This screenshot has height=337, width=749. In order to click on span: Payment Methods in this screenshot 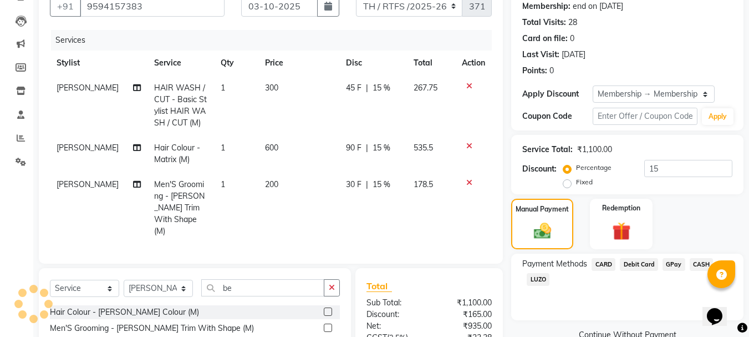, I will do `click(555, 263)`.